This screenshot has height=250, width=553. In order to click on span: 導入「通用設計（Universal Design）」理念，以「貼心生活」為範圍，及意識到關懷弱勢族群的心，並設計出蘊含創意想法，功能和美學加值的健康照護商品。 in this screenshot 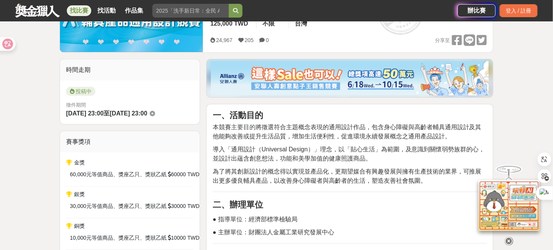, I will do `click(348, 153)`.